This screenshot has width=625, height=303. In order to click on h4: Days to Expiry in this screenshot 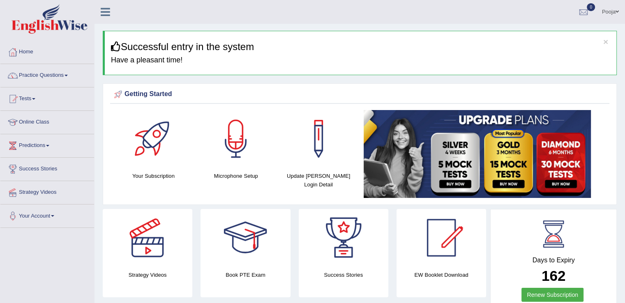, I will do `click(553, 260)`.